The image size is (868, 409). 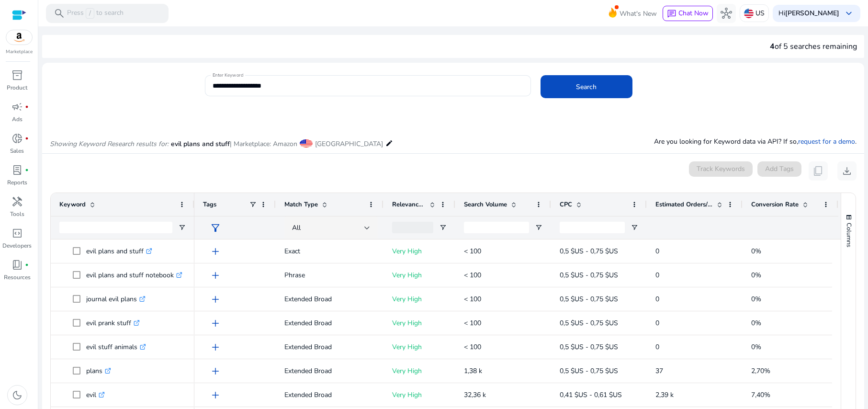 I want to click on p: evil stuff animals, so click(x=116, y=347).